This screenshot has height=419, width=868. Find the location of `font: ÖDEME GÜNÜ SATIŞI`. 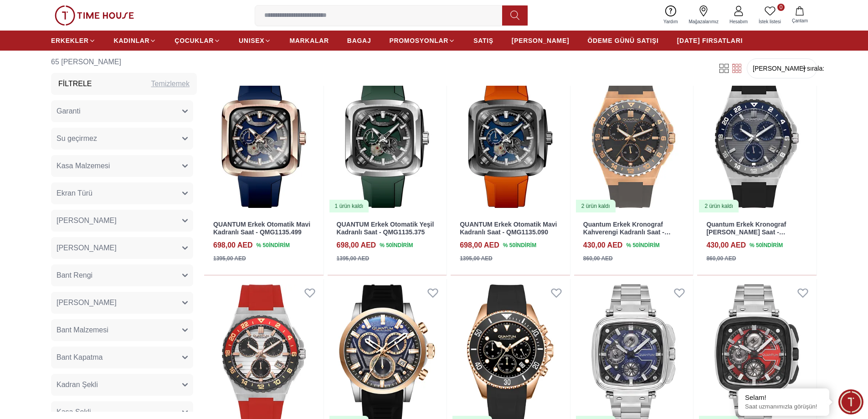

font: ÖDEME GÜNÜ SATIŞI is located at coordinates (623, 40).